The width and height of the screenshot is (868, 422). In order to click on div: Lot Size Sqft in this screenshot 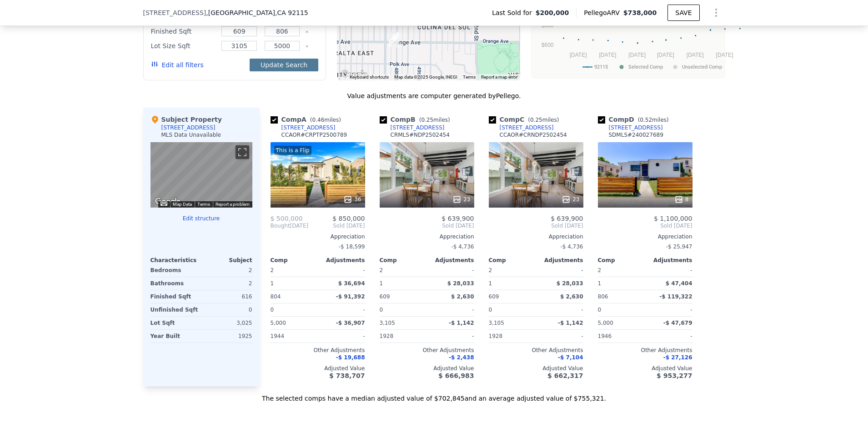, I will do `click(183, 46)`.